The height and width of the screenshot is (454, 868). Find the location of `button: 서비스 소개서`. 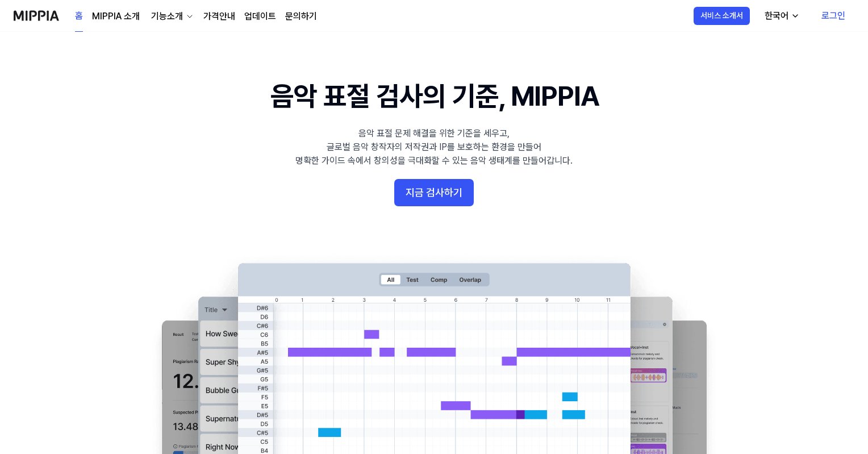

button: 서비스 소개서 is located at coordinates (722, 16).